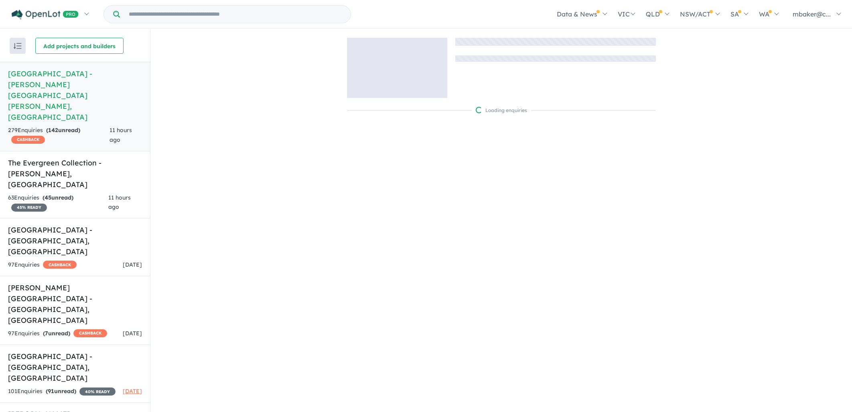  I want to click on div: 279 Enquir ies, so click(59, 135).